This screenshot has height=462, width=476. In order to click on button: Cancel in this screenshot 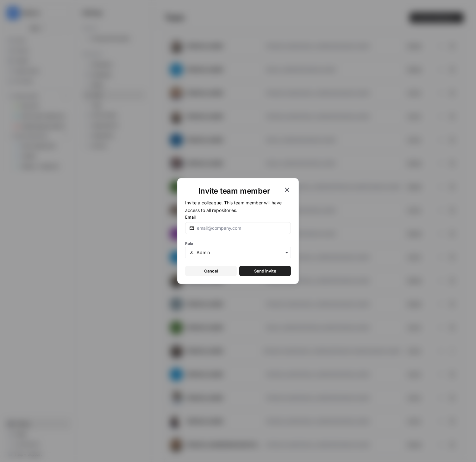, I will do `click(211, 271)`.